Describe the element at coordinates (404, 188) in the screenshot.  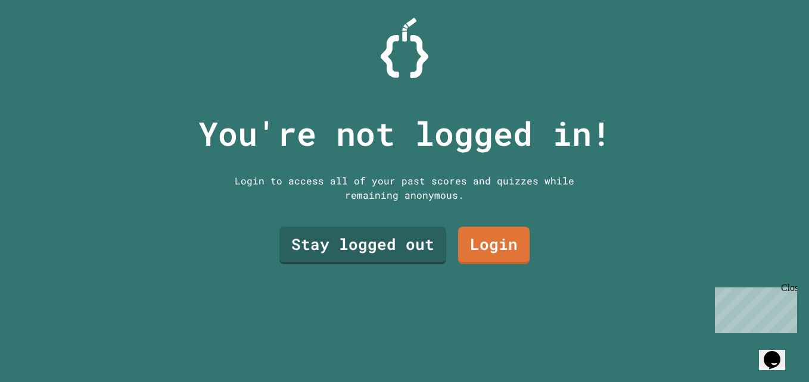
I see `div: Login to access all of your past scores and quizzes while remaining anonymous.` at that location.